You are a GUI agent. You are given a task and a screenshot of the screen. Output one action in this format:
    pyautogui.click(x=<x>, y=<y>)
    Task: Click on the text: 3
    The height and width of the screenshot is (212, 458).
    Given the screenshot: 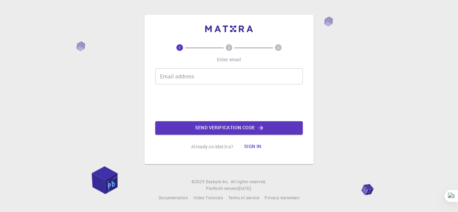 What is the action you would take?
    pyautogui.click(x=278, y=48)
    